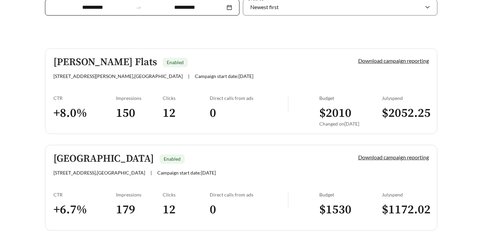  Describe the element at coordinates (350, 210) in the screenshot. I see `h3: $ 1530` at that location.